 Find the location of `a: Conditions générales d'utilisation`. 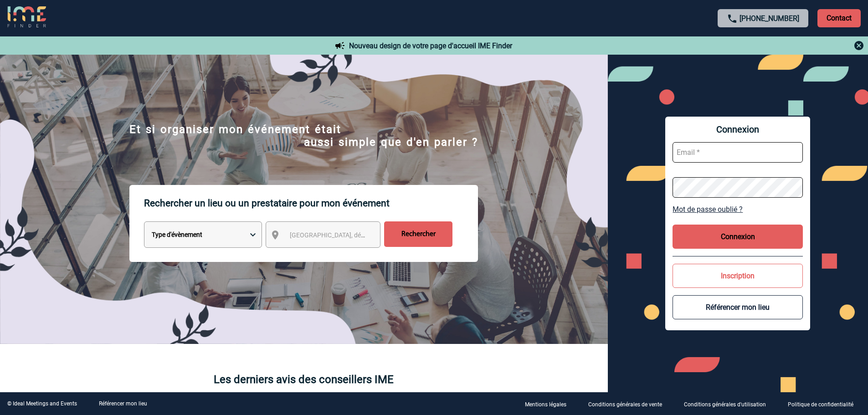

a: Conditions générales d'utilisation is located at coordinates (729, 404).